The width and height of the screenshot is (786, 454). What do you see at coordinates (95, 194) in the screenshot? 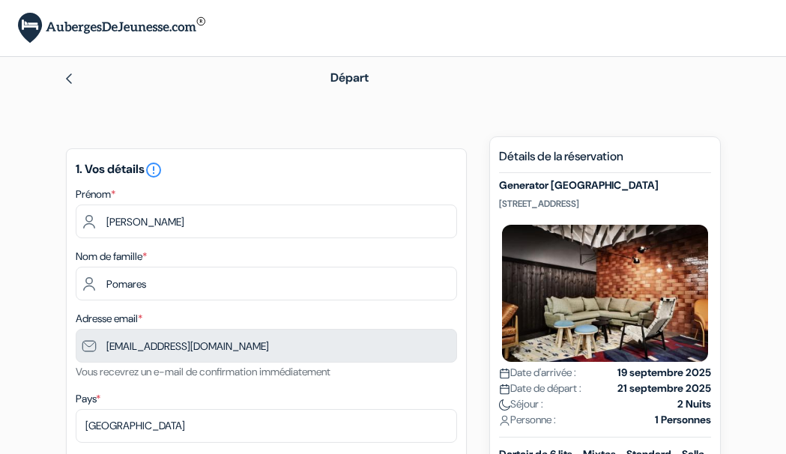
I see `label: Prénom` at bounding box center [95, 194].